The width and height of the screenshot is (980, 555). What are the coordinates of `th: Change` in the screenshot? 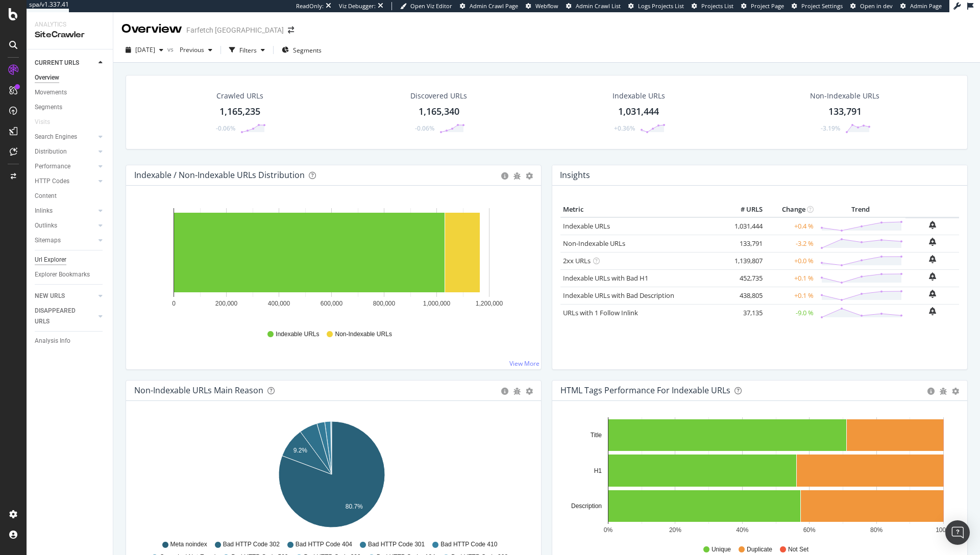 It's located at (791, 210).